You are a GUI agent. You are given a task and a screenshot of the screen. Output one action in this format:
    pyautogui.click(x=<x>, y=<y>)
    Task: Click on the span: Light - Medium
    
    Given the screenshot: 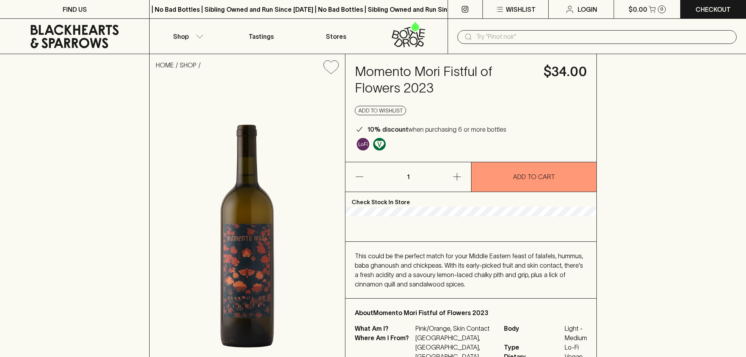 What is the action you would take?
    pyautogui.click(x=575, y=333)
    